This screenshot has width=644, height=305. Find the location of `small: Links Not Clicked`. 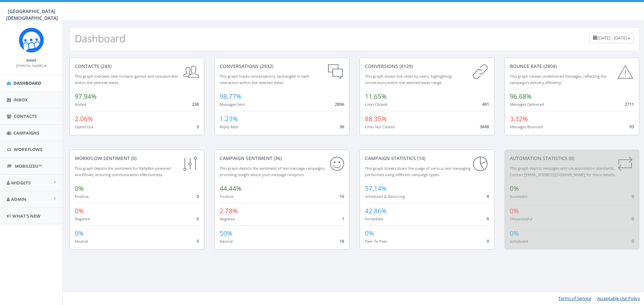

small: Links Not Clicked is located at coordinates (380, 127).